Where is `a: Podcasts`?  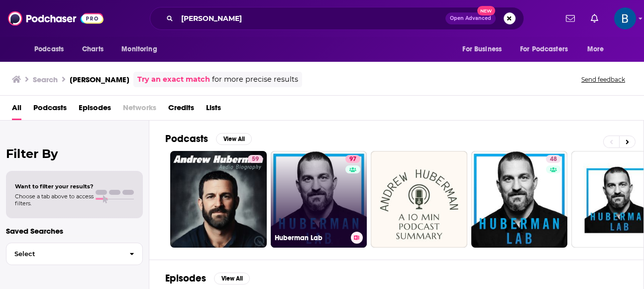
a: Podcasts is located at coordinates (50, 109).